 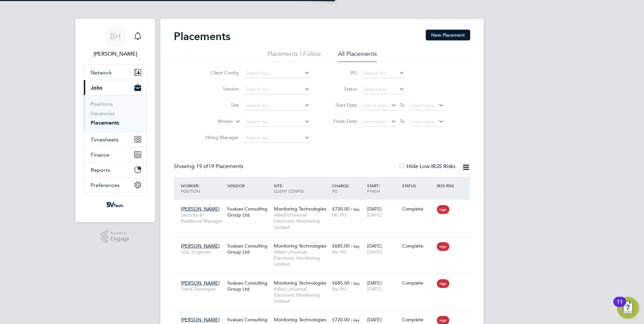 I want to click on span: / PO, so click(x=341, y=188).